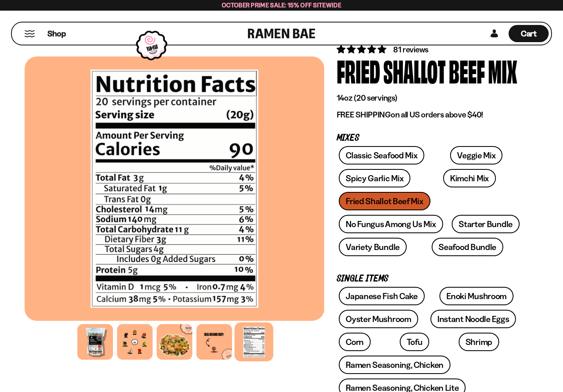  Describe the element at coordinates (379, 318) in the screenshot. I see `a: Oyster Mushroom` at that location.